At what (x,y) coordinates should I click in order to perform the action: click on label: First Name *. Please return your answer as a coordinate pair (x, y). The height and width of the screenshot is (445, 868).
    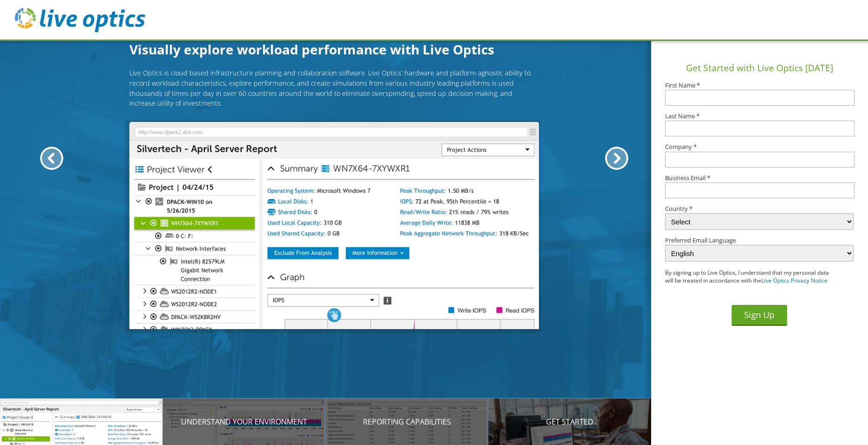
    Looking at the image, I should click on (760, 86).